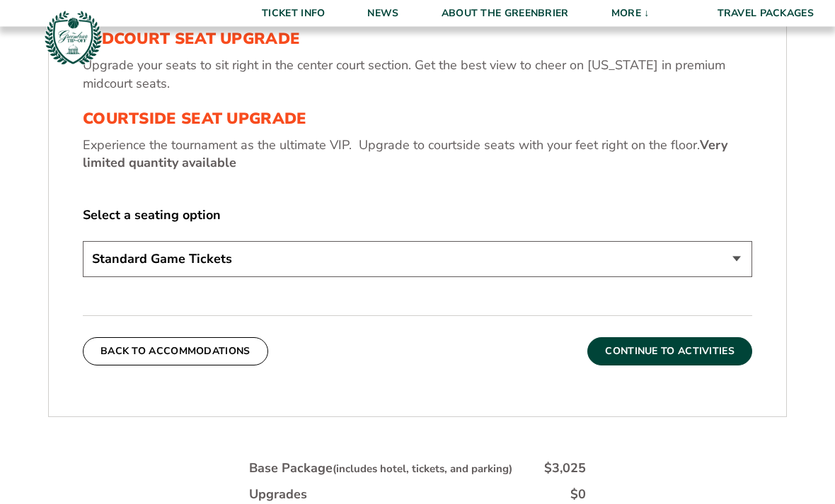 This screenshot has width=835, height=504. Describe the element at coordinates (564, 469) in the screenshot. I see `div: $3,025` at that location.